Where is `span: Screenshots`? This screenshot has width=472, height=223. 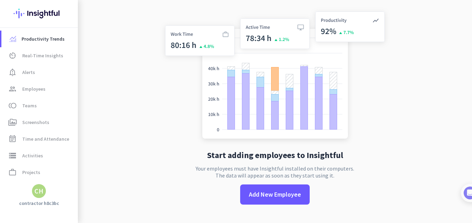
span: Screenshots is located at coordinates (36, 122).